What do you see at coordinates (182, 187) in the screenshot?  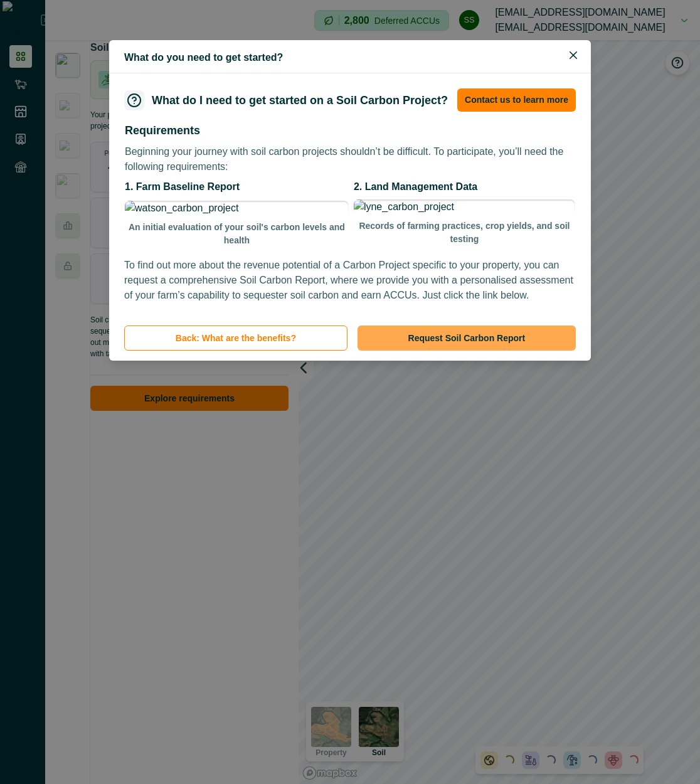 I see `p: 1. Farm Baseline Report` at bounding box center [182, 187].